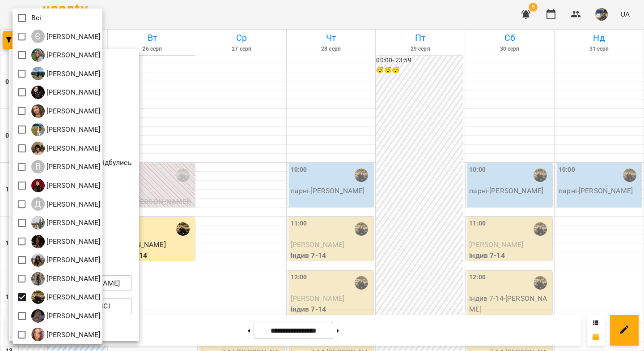 The height and width of the screenshot is (351, 644). Describe the element at coordinates (66, 167) in the screenshot. I see `div: Вікторія Половинка` at that location.